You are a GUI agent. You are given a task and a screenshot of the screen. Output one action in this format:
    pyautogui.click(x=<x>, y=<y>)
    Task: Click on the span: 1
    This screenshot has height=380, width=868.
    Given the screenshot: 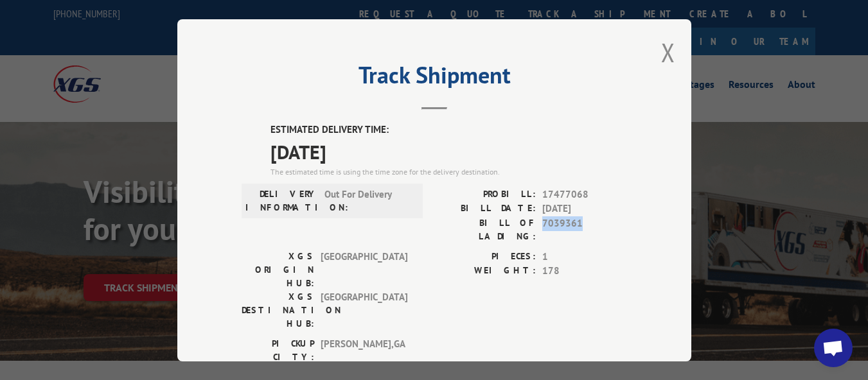 What is the action you would take?
    pyautogui.click(x=585, y=256)
    